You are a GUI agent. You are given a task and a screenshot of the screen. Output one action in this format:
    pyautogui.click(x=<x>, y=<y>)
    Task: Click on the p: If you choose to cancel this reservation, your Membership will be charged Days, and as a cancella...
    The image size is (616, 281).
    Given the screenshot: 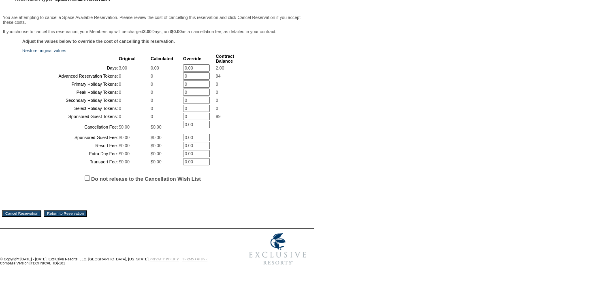 What is the action you would take?
    pyautogui.click(x=157, y=32)
    